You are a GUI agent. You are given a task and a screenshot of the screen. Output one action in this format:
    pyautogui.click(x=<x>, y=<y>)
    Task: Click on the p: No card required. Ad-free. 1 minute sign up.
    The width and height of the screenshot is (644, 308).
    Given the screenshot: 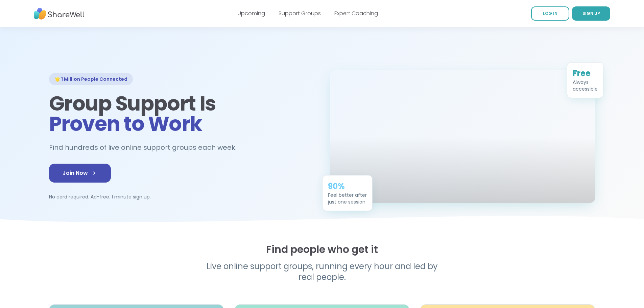 What is the action you would take?
    pyautogui.click(x=182, y=197)
    